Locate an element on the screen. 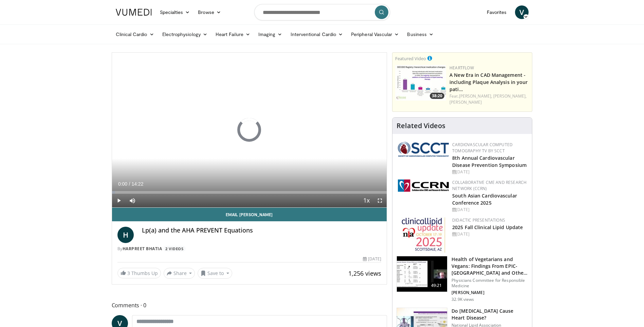 This screenshot has height=327, width=644. a: Collaborative CME and Research Network (CCRN) is located at coordinates (489, 185).